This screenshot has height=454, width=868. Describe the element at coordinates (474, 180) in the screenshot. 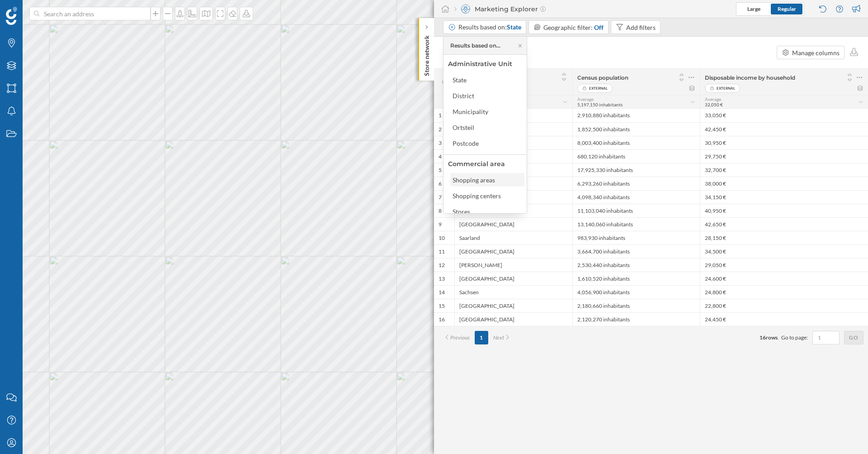

I see `div: Shopping areas` at that location.